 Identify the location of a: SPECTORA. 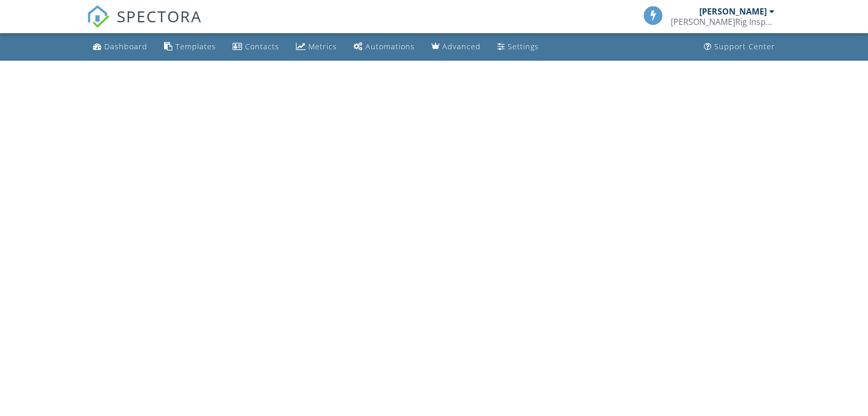
(144, 25).